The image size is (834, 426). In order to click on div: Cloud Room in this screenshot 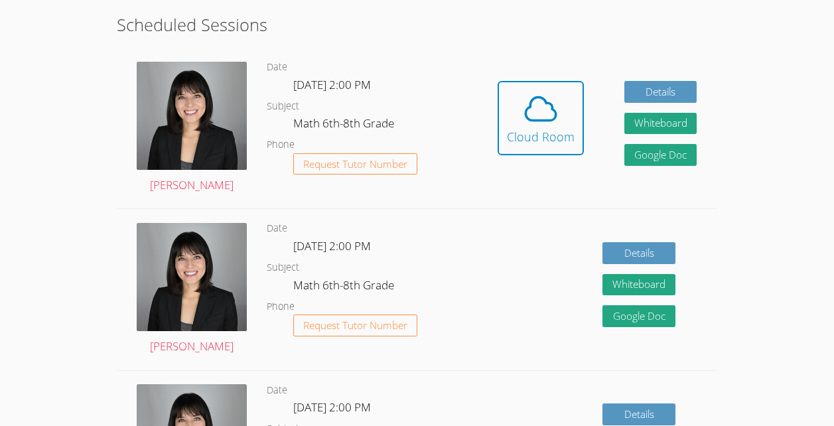, I will do `click(541, 137)`.